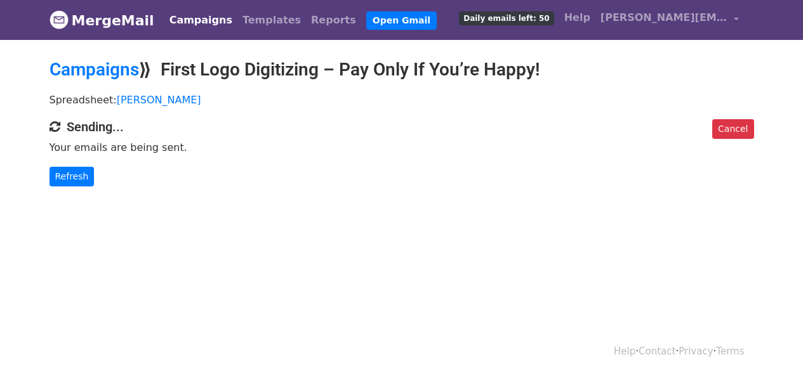 The height and width of the screenshot is (376, 803). Describe the element at coordinates (402, 147) in the screenshot. I see `p: Your emails are being sent.` at that location.